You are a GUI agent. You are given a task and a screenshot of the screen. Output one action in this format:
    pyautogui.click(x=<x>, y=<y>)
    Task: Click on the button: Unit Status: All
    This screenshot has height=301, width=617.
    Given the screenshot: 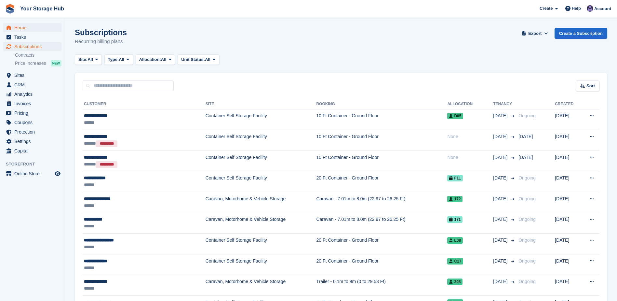 What is the action you would take?
    pyautogui.click(x=198, y=60)
    